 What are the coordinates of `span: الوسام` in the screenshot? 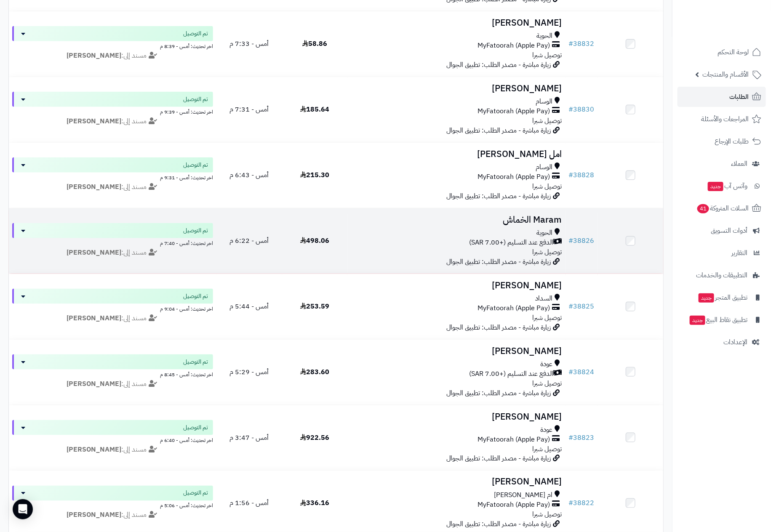 It's located at (544, 167).